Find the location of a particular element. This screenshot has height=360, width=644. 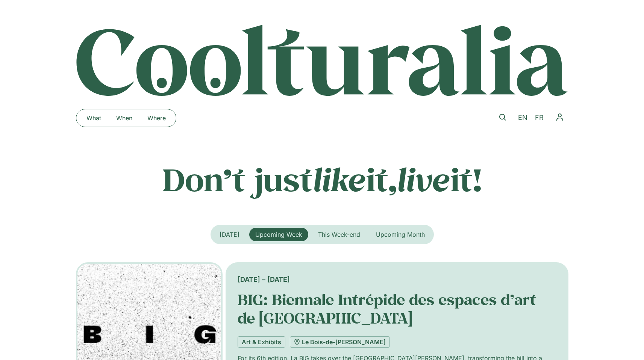

a: EN is located at coordinates (522, 118).